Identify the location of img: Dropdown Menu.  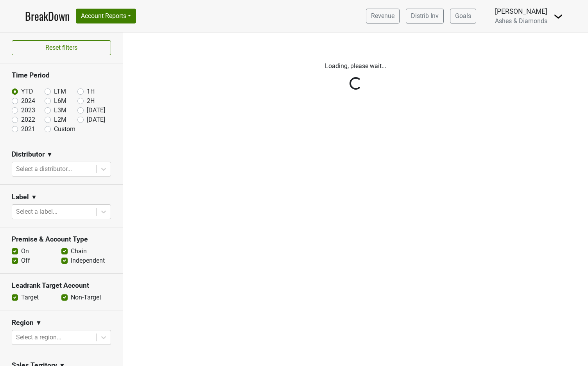
(558, 16).